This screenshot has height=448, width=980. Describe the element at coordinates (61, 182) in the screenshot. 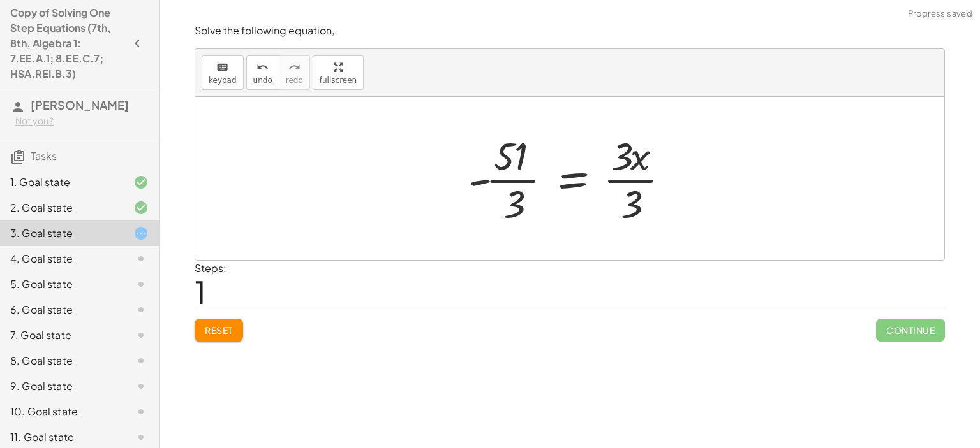

I see `div: 1. Goal state` at that location.